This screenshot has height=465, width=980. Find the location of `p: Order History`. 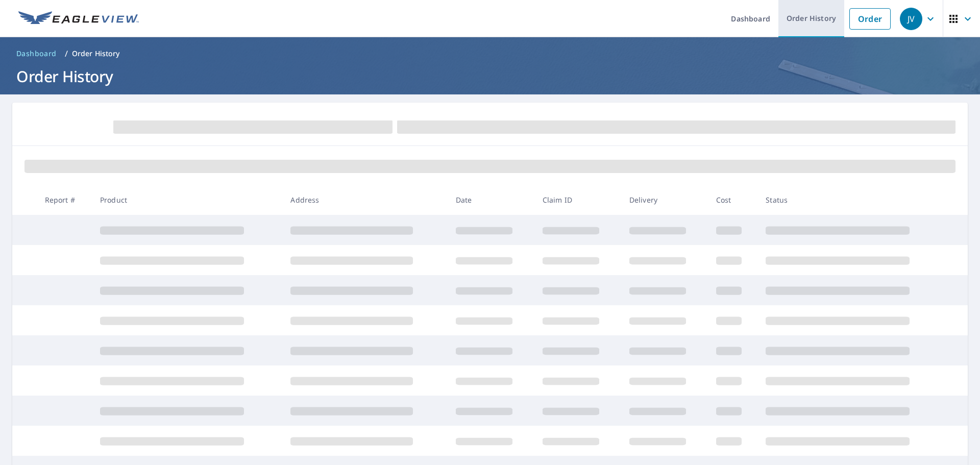

p: Order History is located at coordinates (96, 54).